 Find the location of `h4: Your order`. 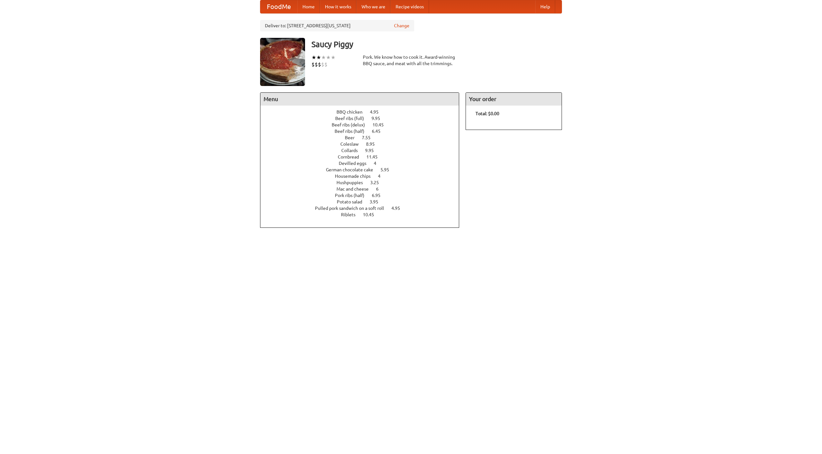

h4: Your order is located at coordinates (513, 99).